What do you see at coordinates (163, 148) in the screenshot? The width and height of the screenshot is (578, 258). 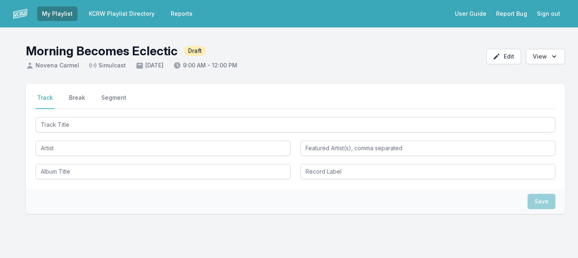 I see `input: Artist` at bounding box center [163, 148].